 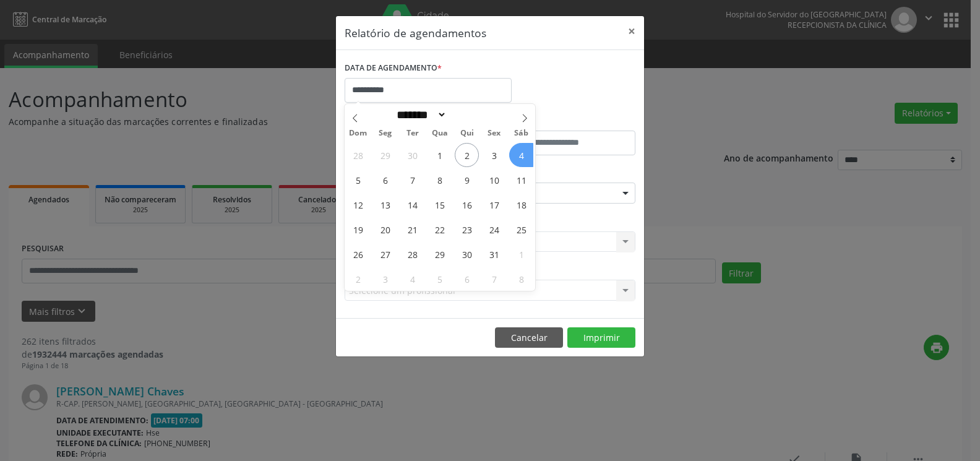 I want to click on span: Outubro 22, 2025, so click(x=439, y=229).